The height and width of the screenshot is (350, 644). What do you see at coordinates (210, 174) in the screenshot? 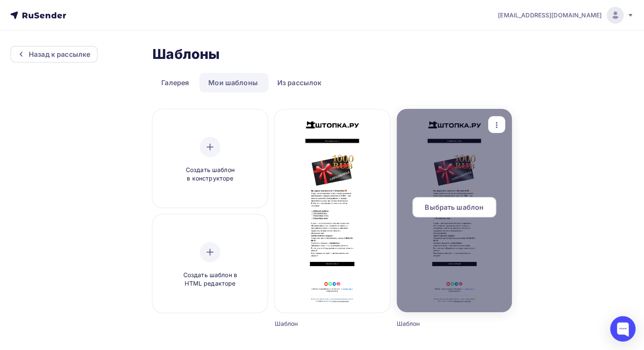
I see `span: Создать шаблон в конструкторе` at bounding box center [210, 174].